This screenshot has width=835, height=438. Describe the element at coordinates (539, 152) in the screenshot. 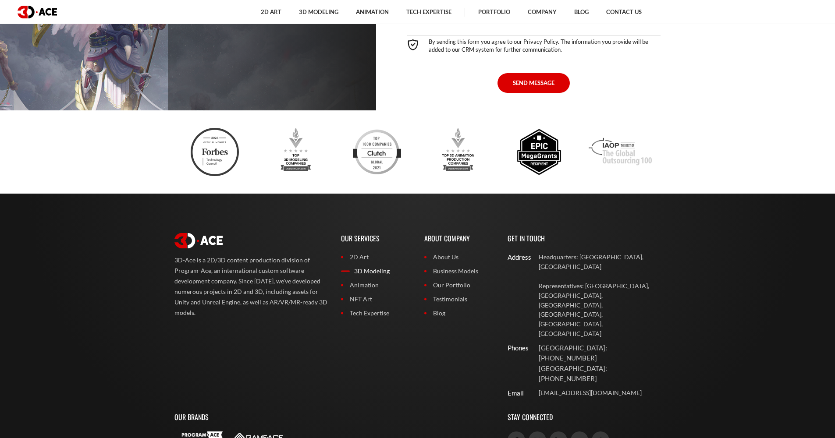

I see `img: Epic megagrants recipient` at that location.